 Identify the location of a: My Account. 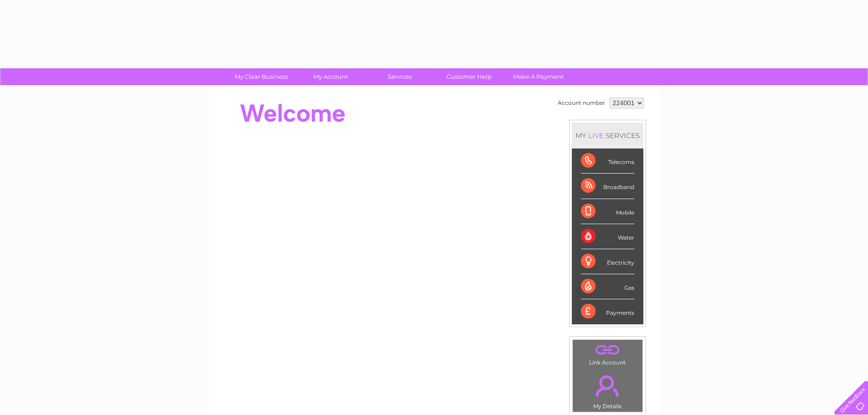
(331, 76).